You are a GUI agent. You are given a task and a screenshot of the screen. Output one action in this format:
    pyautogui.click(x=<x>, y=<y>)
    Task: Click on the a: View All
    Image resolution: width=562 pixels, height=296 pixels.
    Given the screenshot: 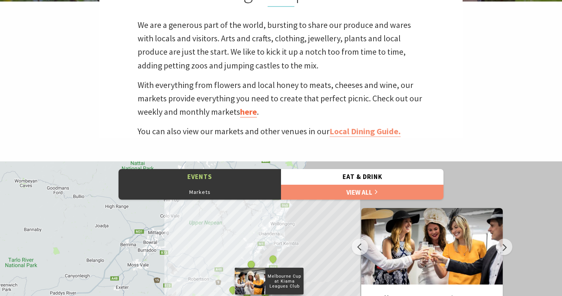 What is the action you would take?
    pyautogui.click(x=362, y=192)
    